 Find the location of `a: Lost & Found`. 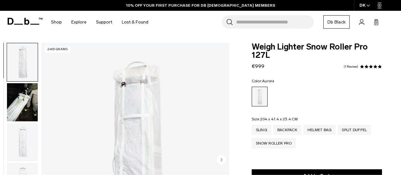

a: Lost & Found is located at coordinates (135, 22).